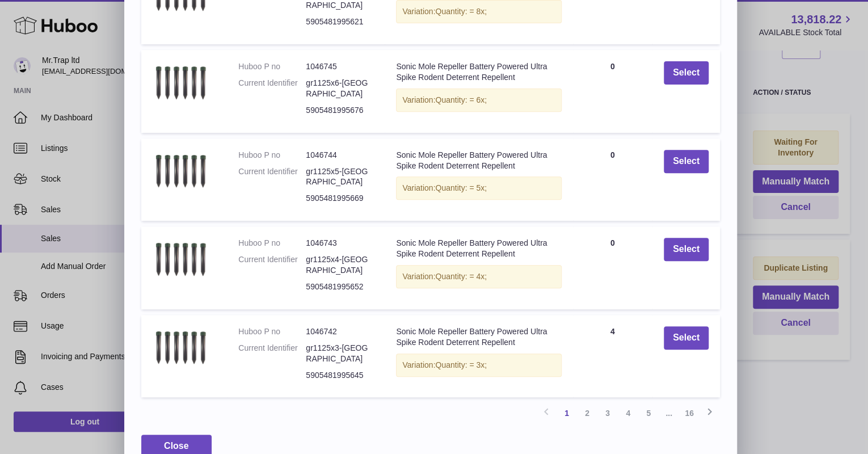 Image resolution: width=868 pixels, height=454 pixels. I want to click on a: 1, so click(567, 413).